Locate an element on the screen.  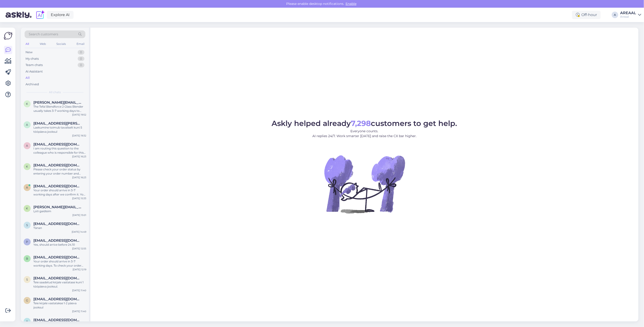
span: bahhalux@gmail.com is located at coordinates (58, 257).